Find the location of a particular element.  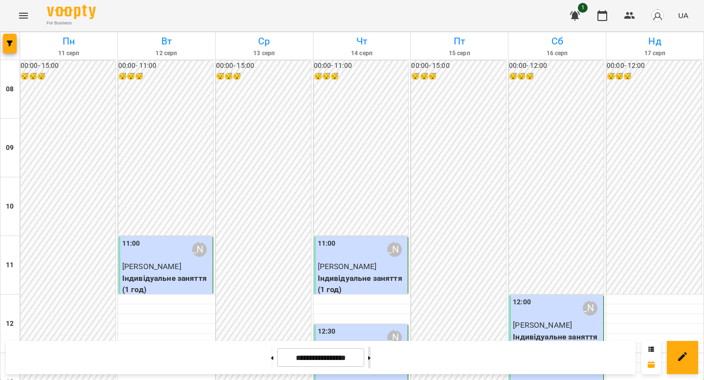

h6: 14 серп is located at coordinates (362, 53).